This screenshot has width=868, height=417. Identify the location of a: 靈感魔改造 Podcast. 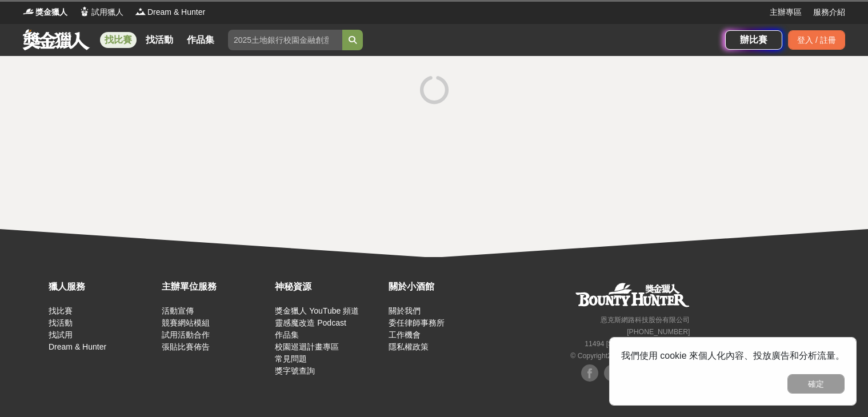
(310, 322).